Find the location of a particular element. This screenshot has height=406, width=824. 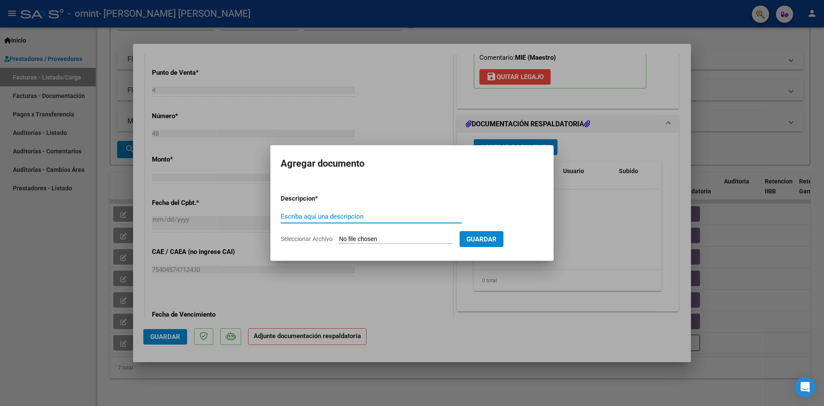

span: Seleccionar Archivo is located at coordinates (307, 239).